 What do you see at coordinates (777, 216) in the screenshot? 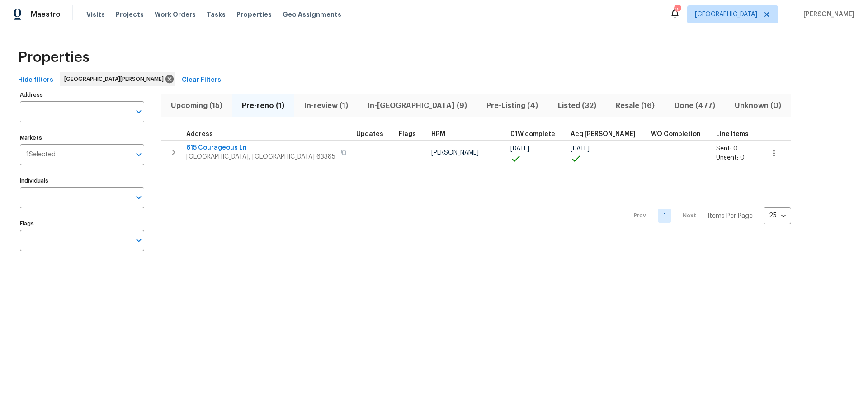
I see `div: 25` at bounding box center [777, 216].